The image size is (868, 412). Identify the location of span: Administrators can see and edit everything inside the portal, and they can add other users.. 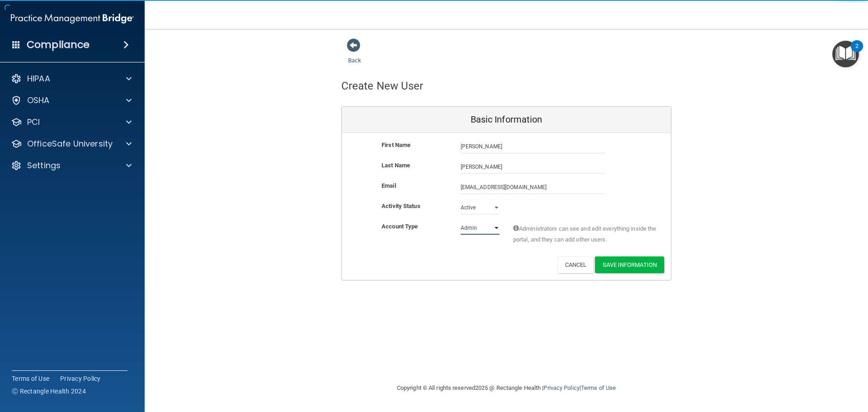
(585, 234).